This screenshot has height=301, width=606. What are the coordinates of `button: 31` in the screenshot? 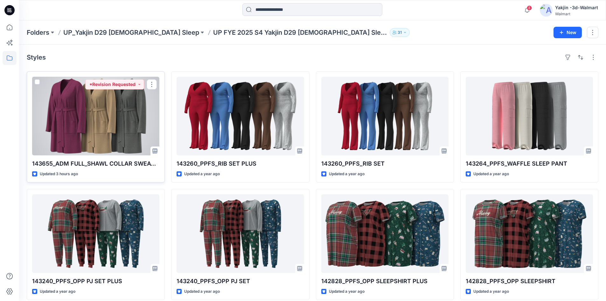 It's located at (400, 32).